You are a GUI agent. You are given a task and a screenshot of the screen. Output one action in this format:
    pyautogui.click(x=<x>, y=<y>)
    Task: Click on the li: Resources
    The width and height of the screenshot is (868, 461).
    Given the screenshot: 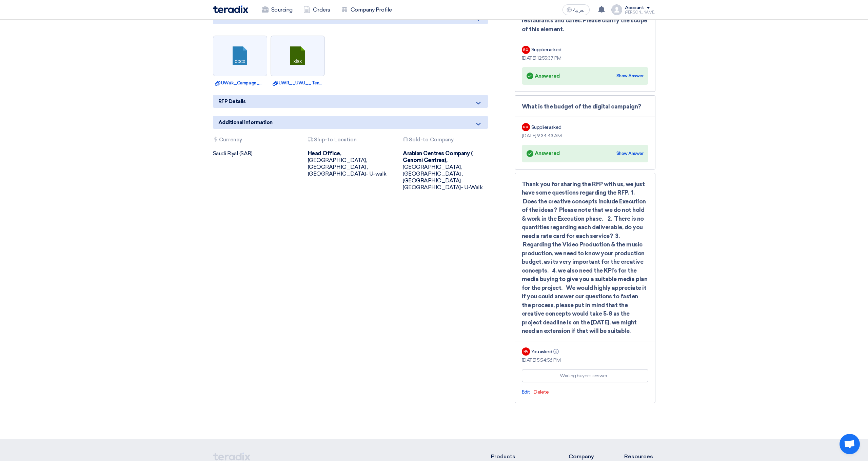 What is the action you would take?
    pyautogui.click(x=639, y=457)
    